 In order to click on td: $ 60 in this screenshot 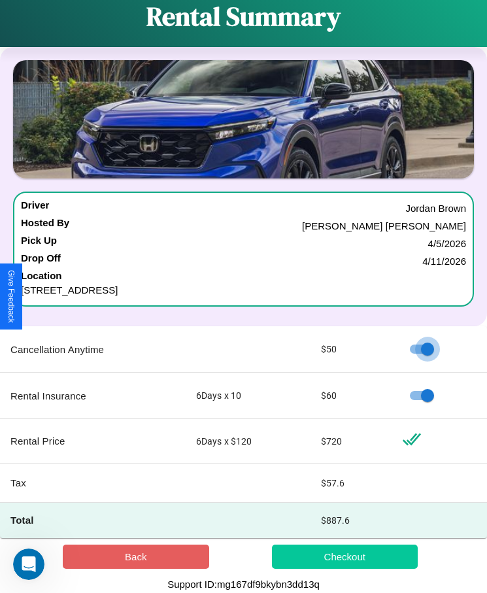, I will do `click(351, 395)`.